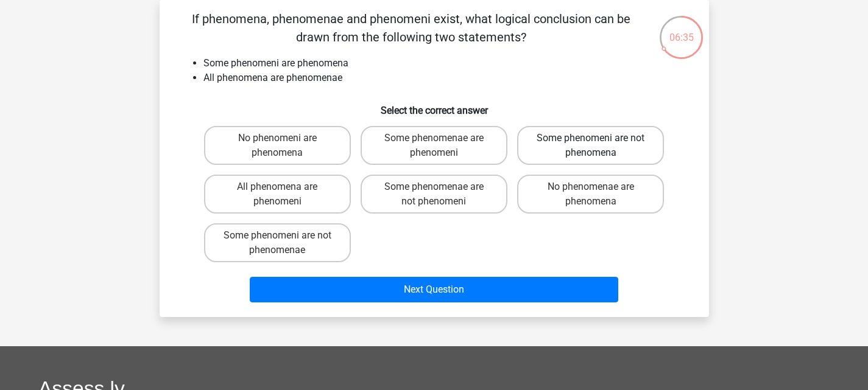  Describe the element at coordinates (277, 194) in the screenshot. I see `label: All phenomena are phenomeni` at that location.